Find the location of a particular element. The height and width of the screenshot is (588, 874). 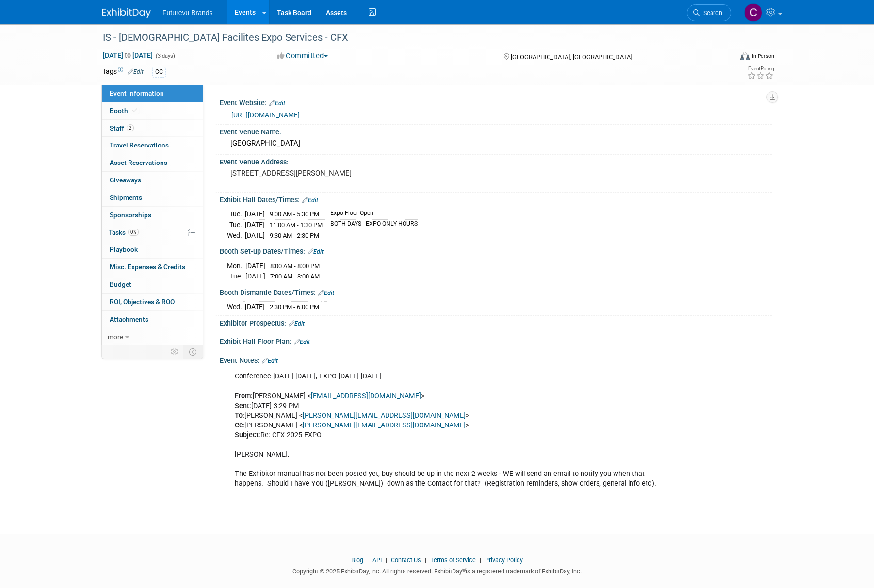

a: Blog is located at coordinates (357, 560).